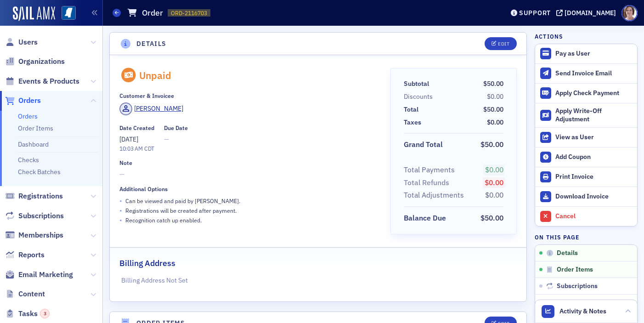 The image size is (644, 323). I want to click on button: Send Invoice Email, so click(586, 73).